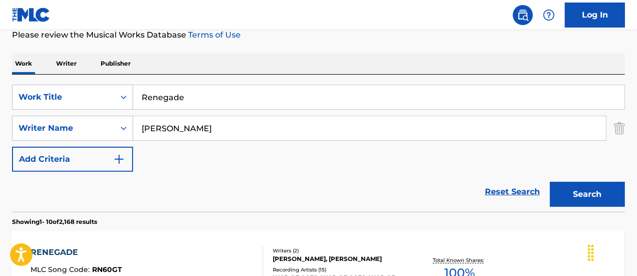  Describe the element at coordinates (318, 148) in the screenshot. I see `form: Search Form` at that location.